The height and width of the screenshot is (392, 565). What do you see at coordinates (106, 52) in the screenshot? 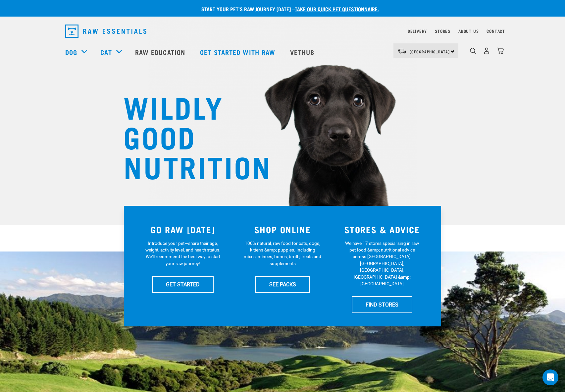
I see `a: Cat` at bounding box center [106, 52].